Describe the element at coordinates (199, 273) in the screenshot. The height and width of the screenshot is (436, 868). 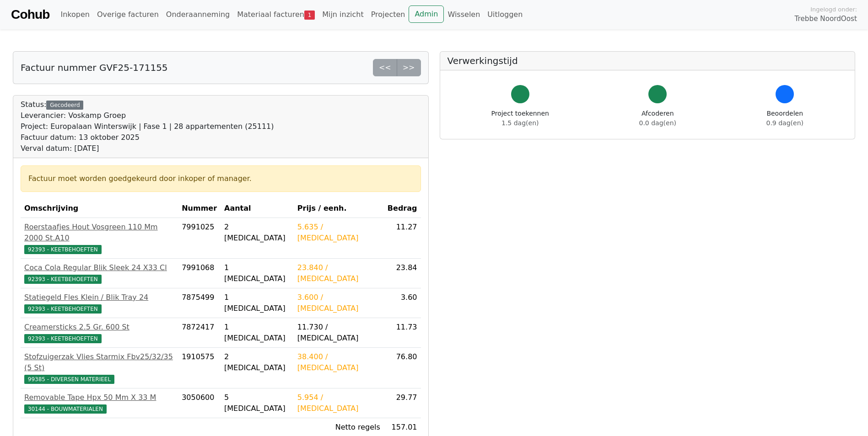
I see `td: 7991068` at that location.